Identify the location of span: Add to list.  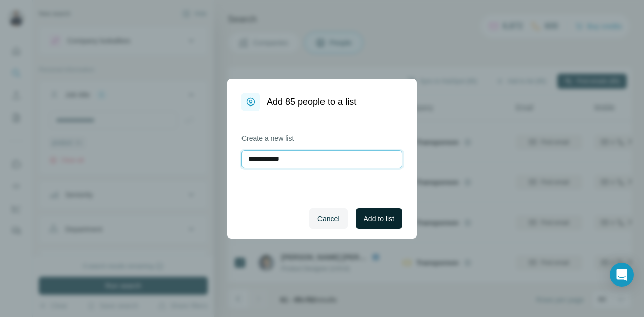
(379, 219).